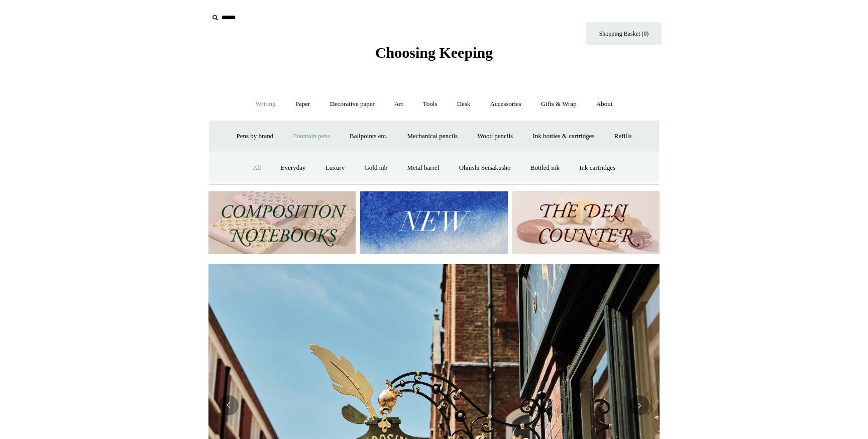 Image resolution: width=868 pixels, height=439 pixels. I want to click on img: The Deli Counter, so click(586, 222).